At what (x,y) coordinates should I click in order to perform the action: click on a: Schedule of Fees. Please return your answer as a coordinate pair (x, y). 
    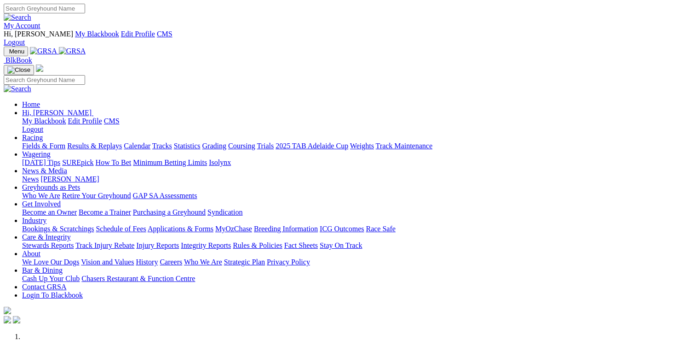
    Looking at the image, I should click on (121, 228).